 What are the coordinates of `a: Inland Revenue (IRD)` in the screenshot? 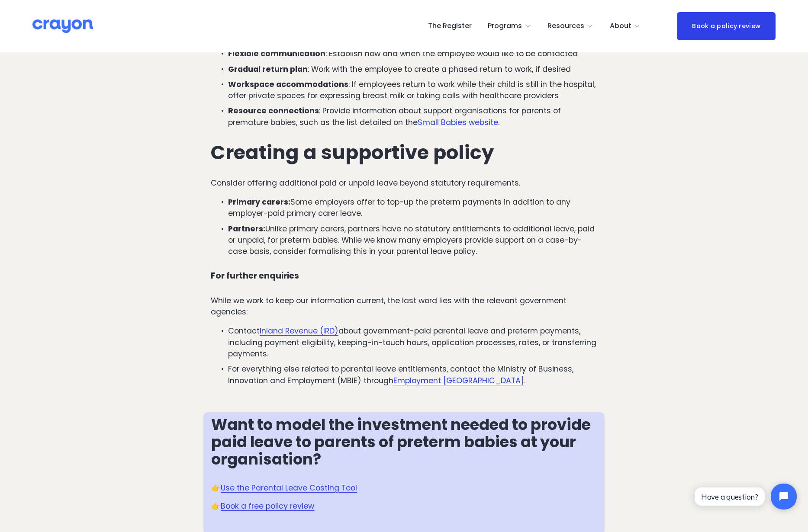 It's located at (299, 331).